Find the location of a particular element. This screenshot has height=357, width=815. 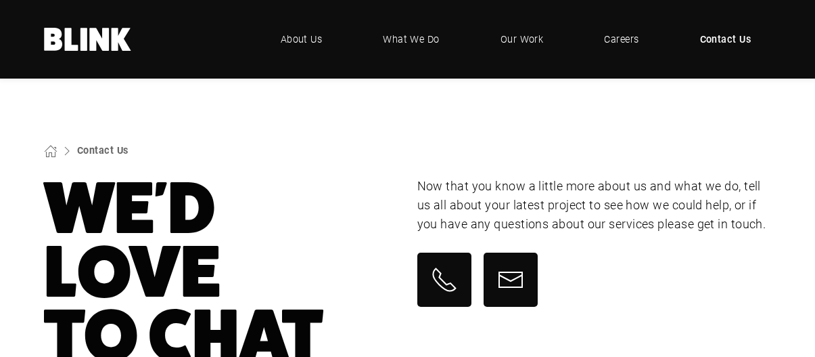

span: Careers is located at coordinates (621, 39).